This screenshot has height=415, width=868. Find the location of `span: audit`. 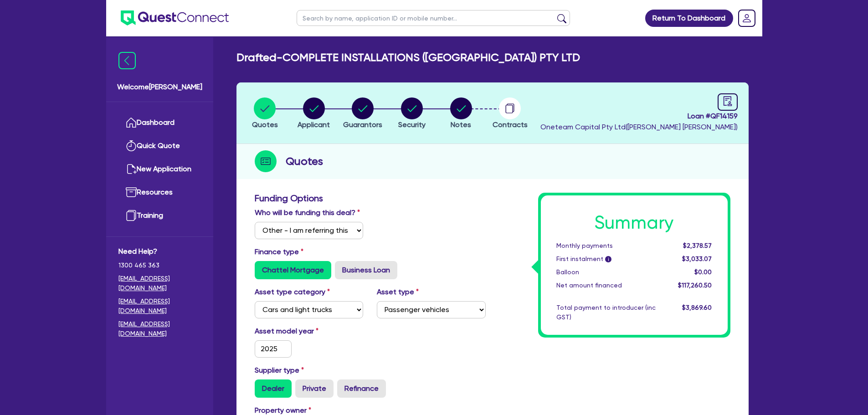

span: audit is located at coordinates (727, 101).